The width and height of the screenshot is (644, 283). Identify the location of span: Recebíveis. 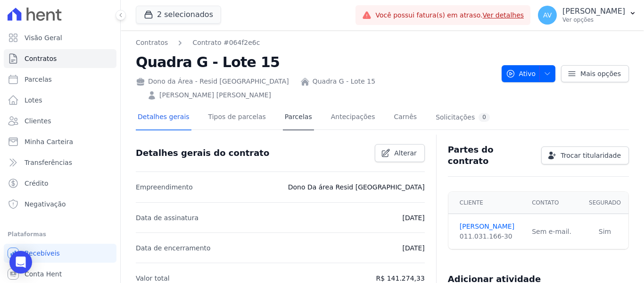
(42, 253).